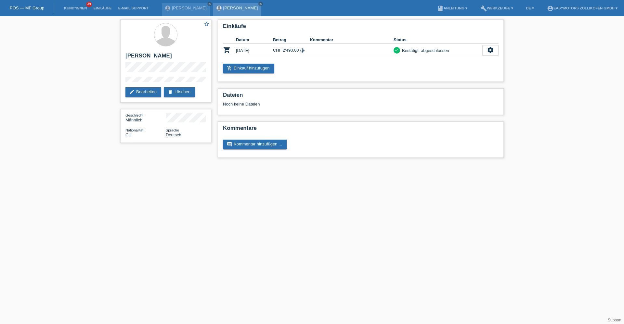 The width and height of the screenshot is (624, 324). Describe the element at coordinates (207, 24) in the screenshot. I see `i: star_border` at that location.